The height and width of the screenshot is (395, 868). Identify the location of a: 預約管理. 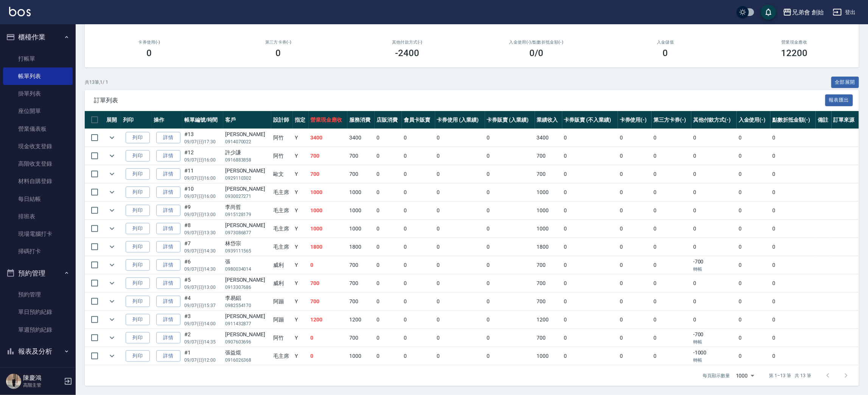
(38, 294).